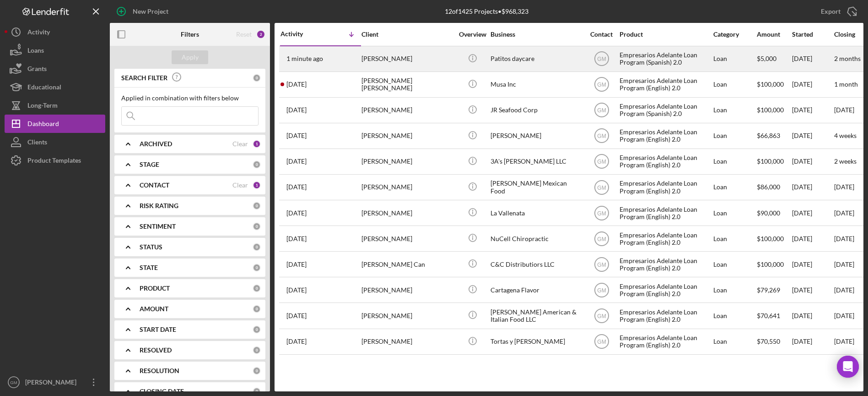  What do you see at coordinates (296, 110) in the screenshot?
I see `time: 2025-08-15 16:23` at bounding box center [296, 110].